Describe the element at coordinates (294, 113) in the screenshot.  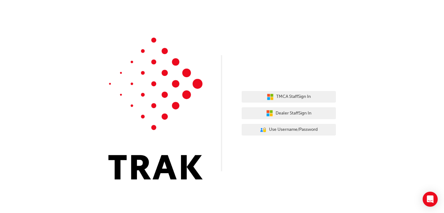
I see `span: Dealer Staff Sign In` at that location.